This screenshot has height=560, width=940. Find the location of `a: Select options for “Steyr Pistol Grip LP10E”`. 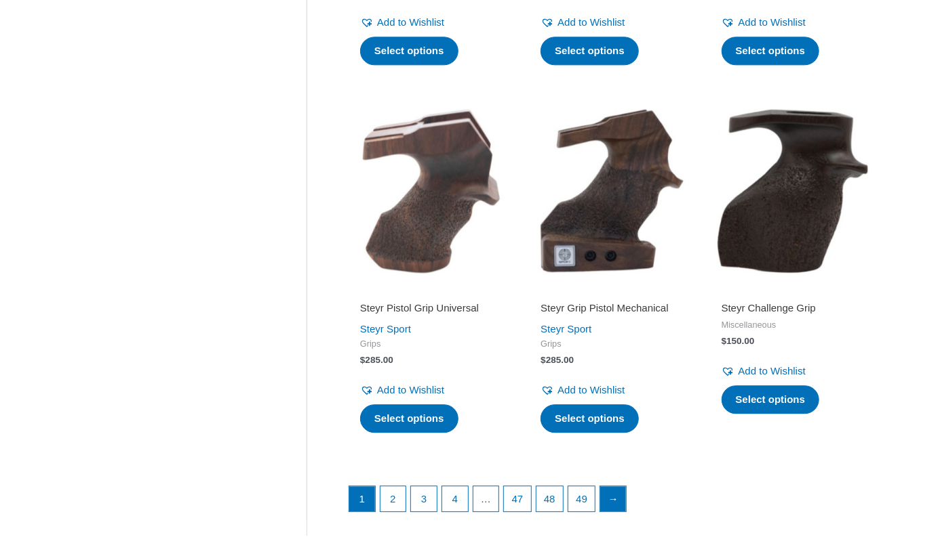

a: Select options for “Steyr Pistol Grip LP10E” is located at coordinates (589, 51).